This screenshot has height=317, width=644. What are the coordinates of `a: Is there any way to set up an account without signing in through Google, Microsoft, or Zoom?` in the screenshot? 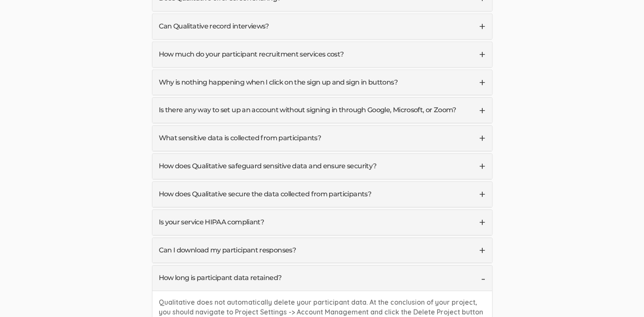 It's located at (322, 110).